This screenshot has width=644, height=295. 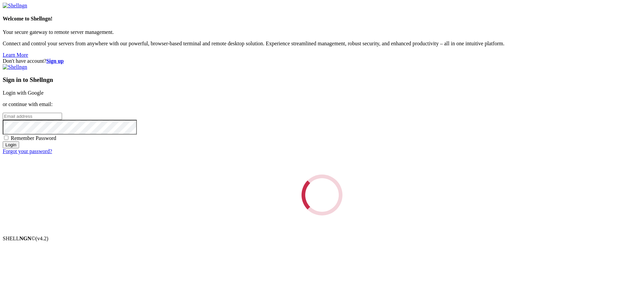 What do you see at coordinates (27, 151) in the screenshot?
I see `a: Forgot your password?` at bounding box center [27, 151].